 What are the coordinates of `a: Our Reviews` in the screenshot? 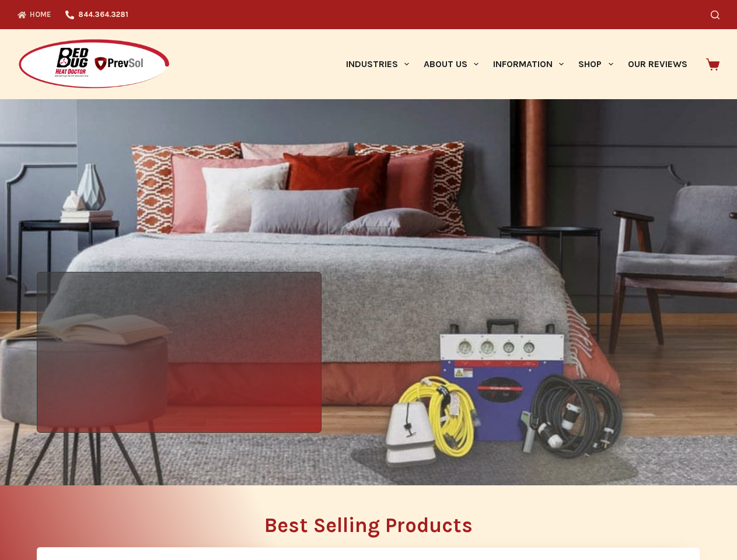 It's located at (657, 64).